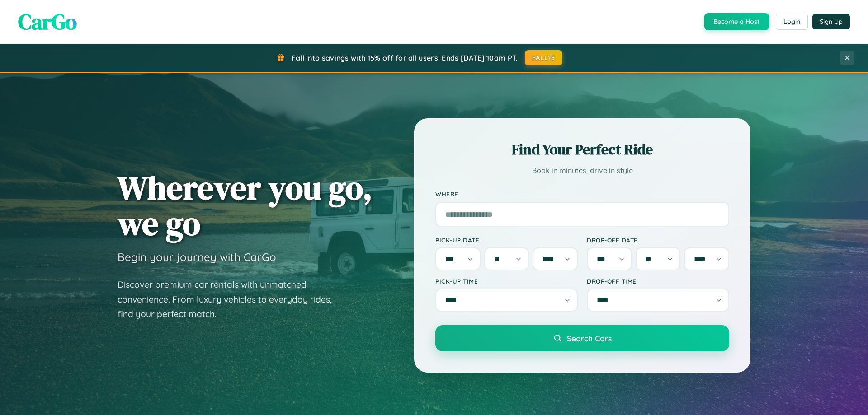 The image size is (868, 415). I want to click on button: Become a Host, so click(736, 22).